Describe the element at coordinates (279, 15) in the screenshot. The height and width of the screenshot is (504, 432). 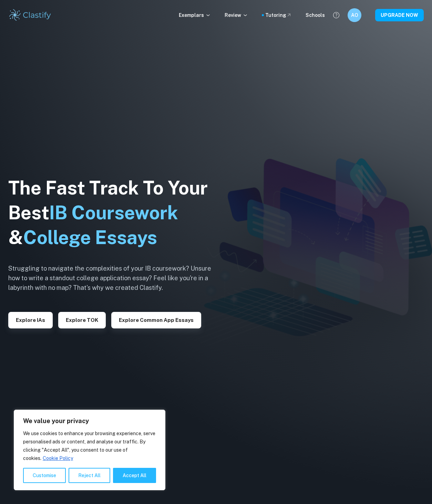
I see `div: Tutoring` at that location.